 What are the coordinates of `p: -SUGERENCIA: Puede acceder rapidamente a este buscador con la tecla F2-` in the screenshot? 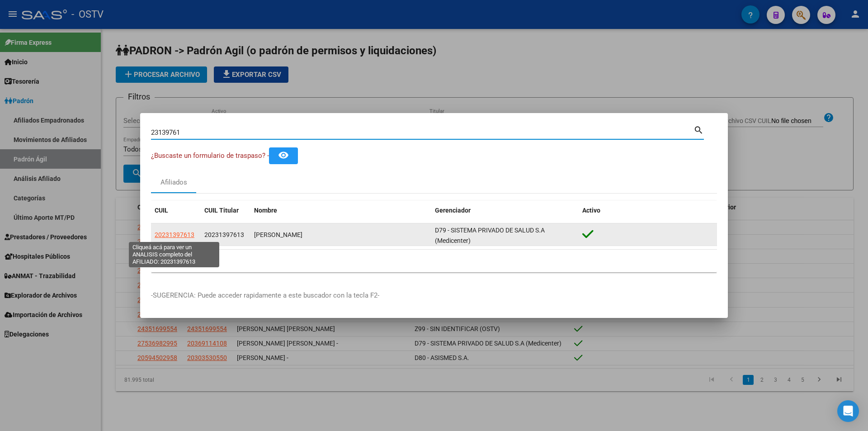 It's located at (434, 295).